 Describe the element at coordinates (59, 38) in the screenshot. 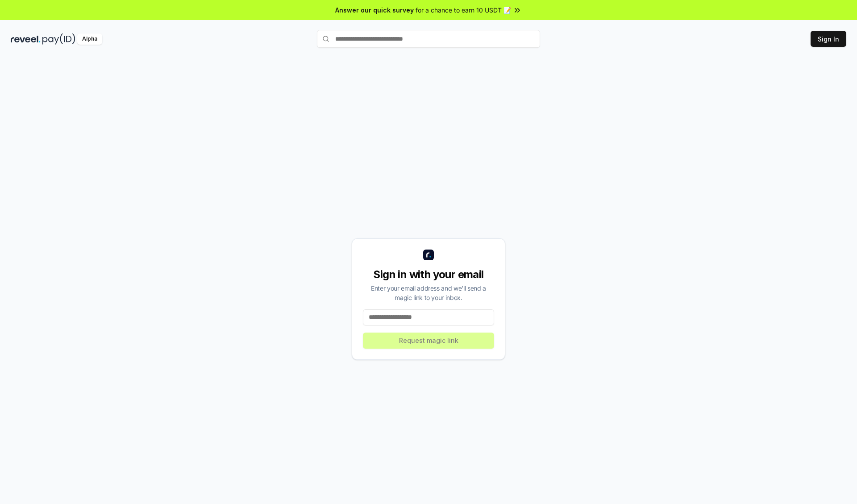

I see `img: pay_id` at that location.